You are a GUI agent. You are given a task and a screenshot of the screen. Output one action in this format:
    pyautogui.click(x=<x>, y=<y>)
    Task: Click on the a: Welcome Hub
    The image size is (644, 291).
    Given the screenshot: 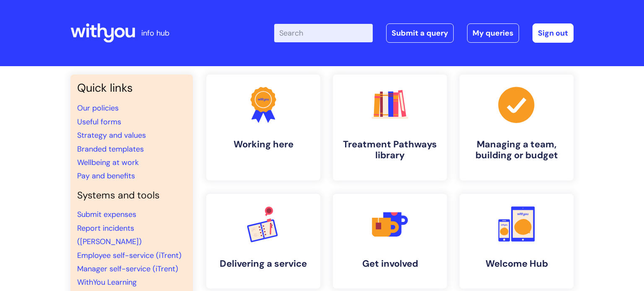 What is the action you would take?
    pyautogui.click(x=516, y=241)
    